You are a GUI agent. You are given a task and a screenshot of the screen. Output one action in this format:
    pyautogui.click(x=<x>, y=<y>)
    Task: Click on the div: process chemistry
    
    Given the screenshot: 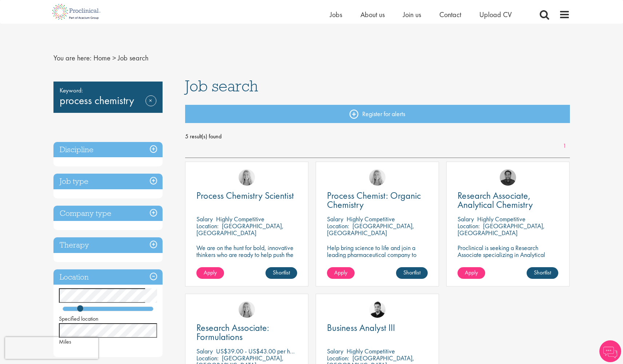 What is the action you would take?
    pyautogui.click(x=108, y=97)
    